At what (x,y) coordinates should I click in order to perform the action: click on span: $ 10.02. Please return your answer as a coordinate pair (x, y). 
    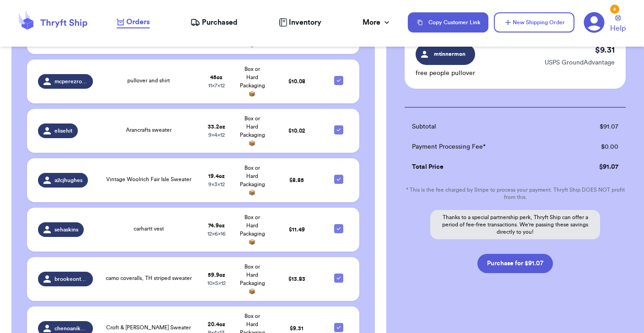
    Looking at the image, I should click on (297, 131).